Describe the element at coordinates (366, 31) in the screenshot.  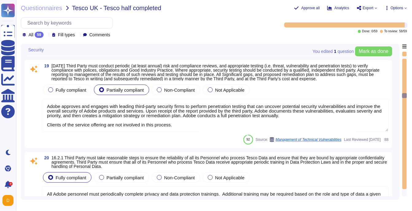
I see `span: Done:` at that location.